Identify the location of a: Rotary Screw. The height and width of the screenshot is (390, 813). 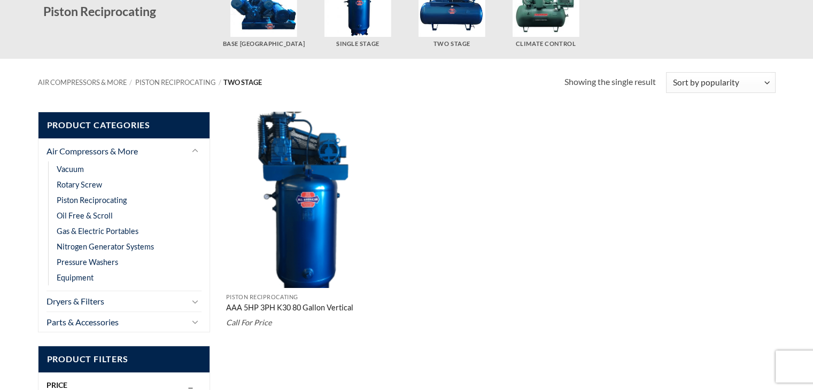
(79, 184).